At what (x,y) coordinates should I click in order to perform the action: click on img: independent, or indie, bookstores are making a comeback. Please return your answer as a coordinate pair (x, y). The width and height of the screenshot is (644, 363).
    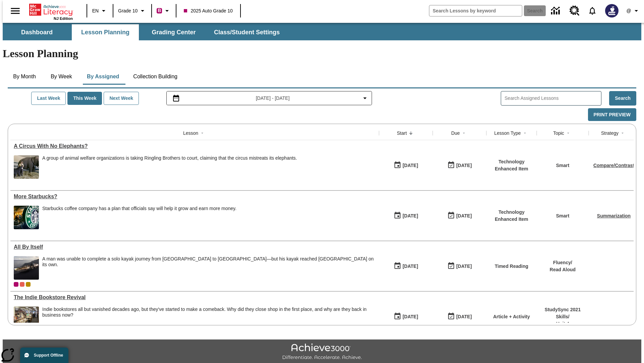
    Looking at the image, I should click on (26, 318).